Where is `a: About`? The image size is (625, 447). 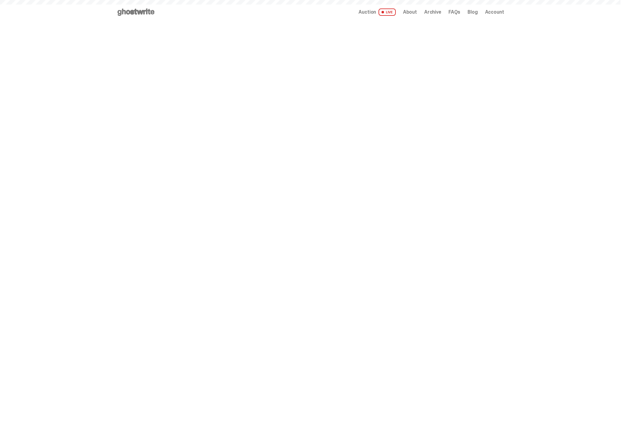
a: About is located at coordinates (410, 12).